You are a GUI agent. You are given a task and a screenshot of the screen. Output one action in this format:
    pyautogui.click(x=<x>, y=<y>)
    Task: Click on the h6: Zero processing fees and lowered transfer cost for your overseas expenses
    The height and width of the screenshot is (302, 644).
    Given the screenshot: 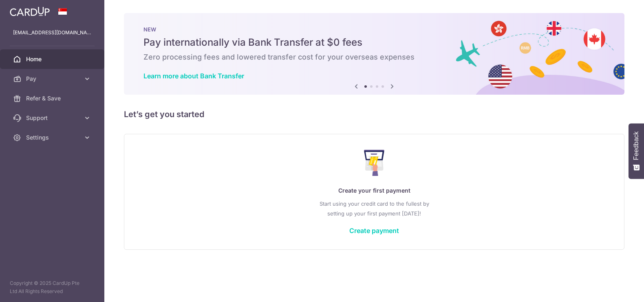 What is the action you would take?
    pyautogui.click(x=374, y=57)
    